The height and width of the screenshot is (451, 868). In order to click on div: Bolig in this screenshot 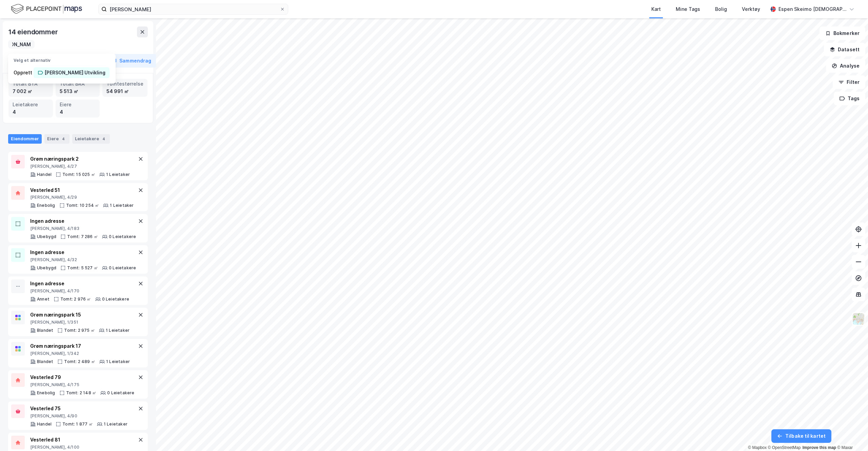, I will do `click(721, 9)`.